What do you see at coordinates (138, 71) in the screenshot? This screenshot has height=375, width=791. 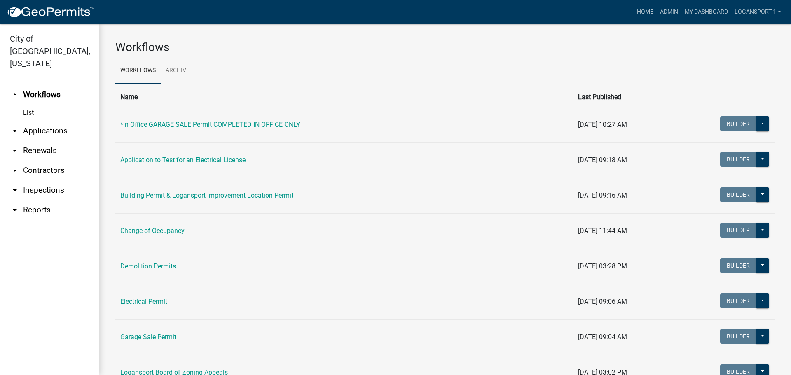 I see `a: Workflows` at bounding box center [138, 71].